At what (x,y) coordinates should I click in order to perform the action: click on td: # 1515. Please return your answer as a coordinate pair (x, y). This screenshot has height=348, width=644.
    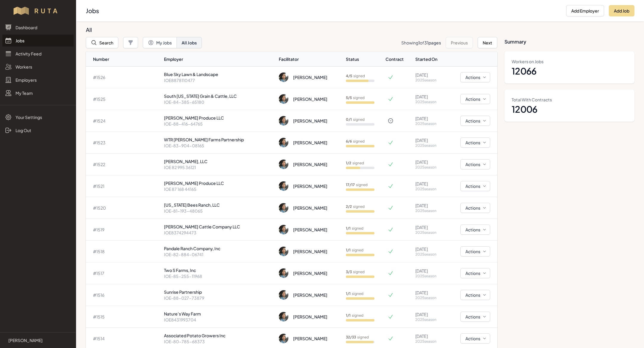
    Looking at the image, I should click on (124, 316).